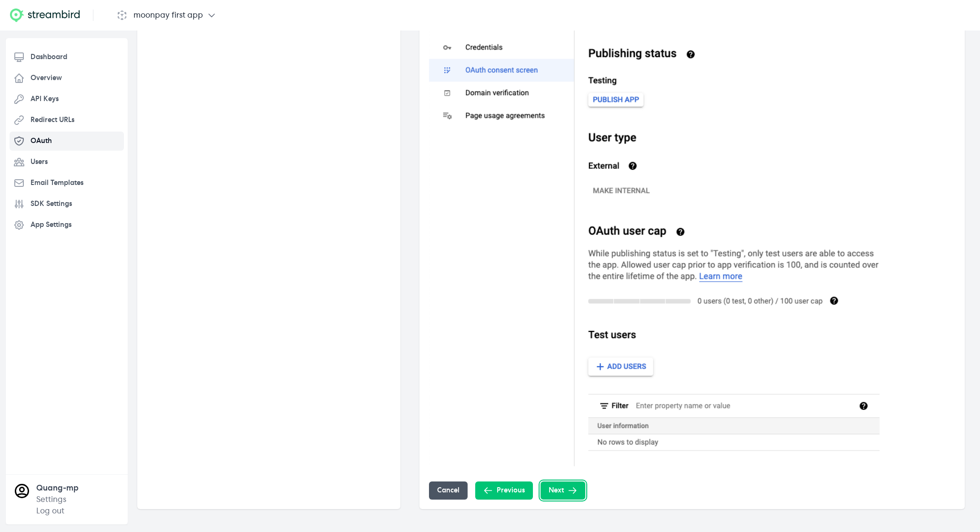 Image resolution: width=980 pixels, height=532 pixels. Describe the element at coordinates (51, 499) in the screenshot. I see `a: Settings` at that location.